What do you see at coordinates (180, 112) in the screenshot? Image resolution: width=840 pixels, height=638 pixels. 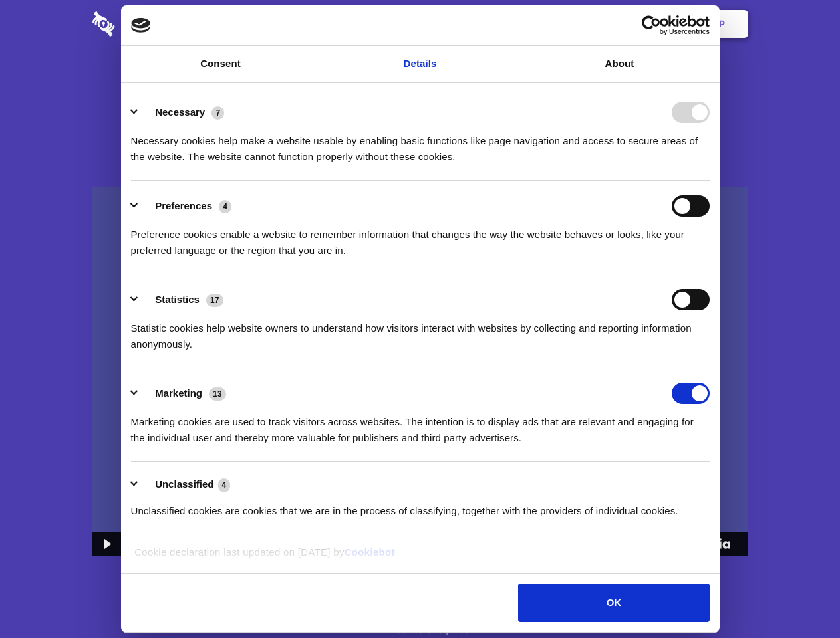 I see `label: Necessary` at bounding box center [180, 112].